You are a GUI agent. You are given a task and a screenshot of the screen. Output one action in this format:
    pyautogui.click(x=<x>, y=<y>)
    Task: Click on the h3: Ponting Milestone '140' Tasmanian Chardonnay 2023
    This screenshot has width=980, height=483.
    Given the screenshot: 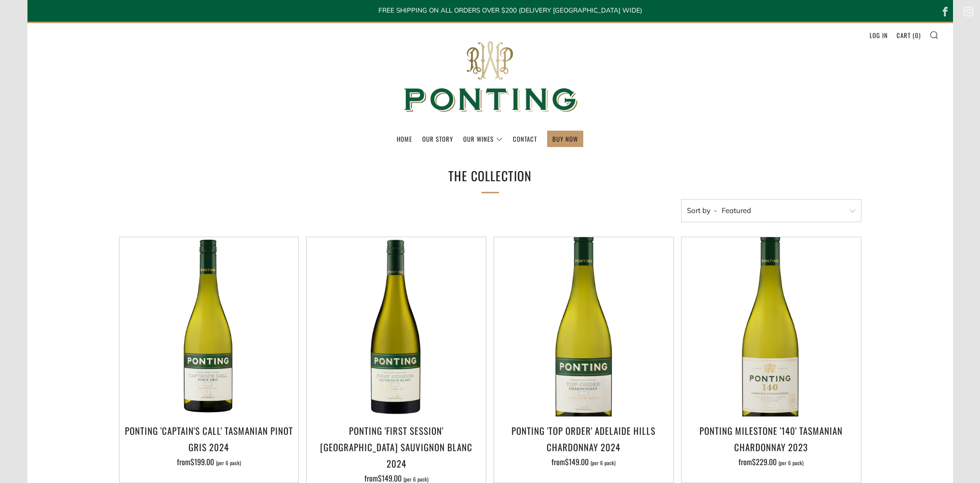 What is the action you would take?
    pyautogui.click(x=771, y=439)
    